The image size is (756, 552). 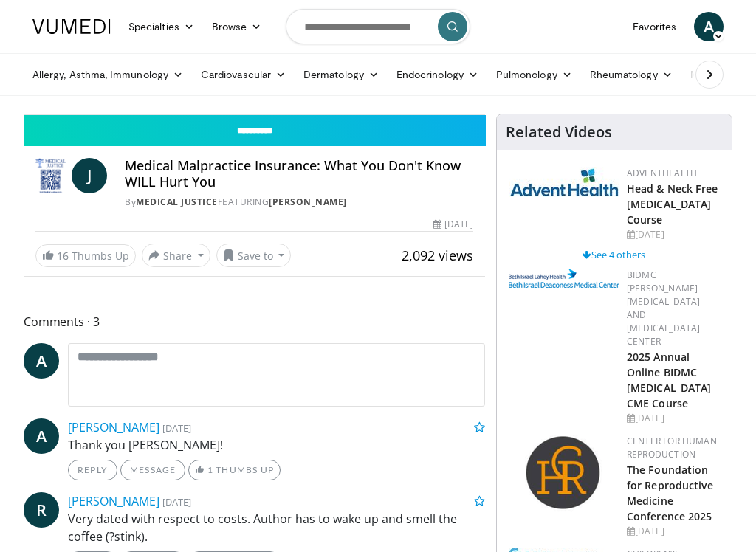 What do you see at coordinates (234, 470) in the screenshot?
I see `a: 1 Thumbs Up` at bounding box center [234, 470].